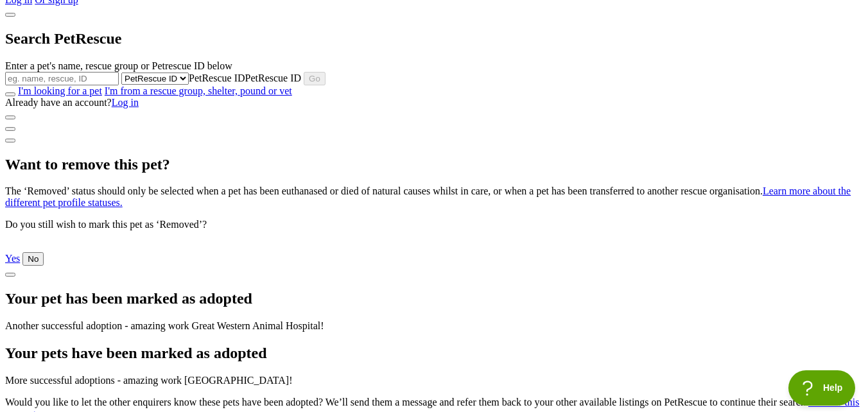 The width and height of the screenshot is (868, 412). What do you see at coordinates (434, 298) in the screenshot?
I see `h2: Your pet has been marked as adopted` at bounding box center [434, 298].